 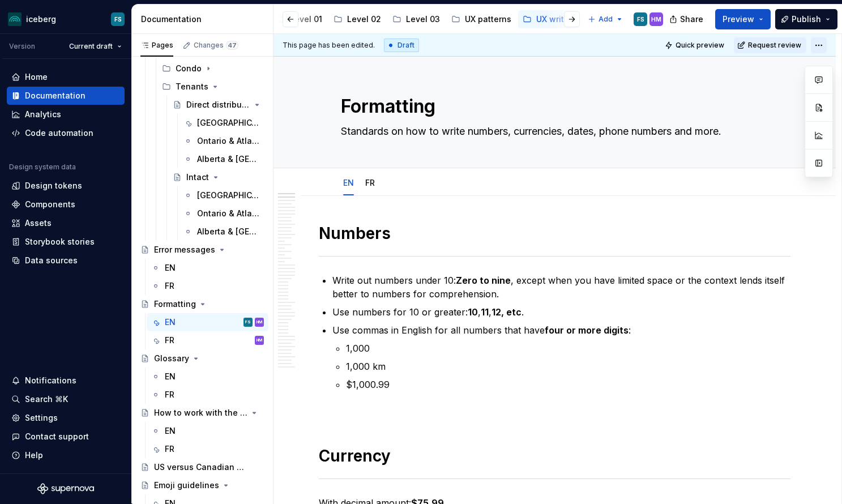 I want to click on img: 418c6d47-6da6-4103-8b13-b5999f8989a1.png, so click(x=15, y=19).